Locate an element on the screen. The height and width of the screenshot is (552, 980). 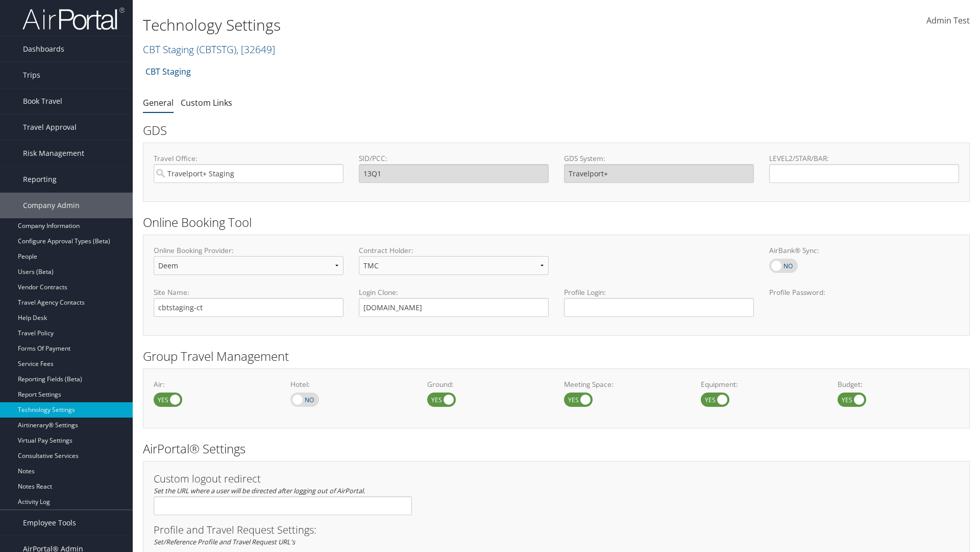
a: Custom Links is located at coordinates (207, 103).